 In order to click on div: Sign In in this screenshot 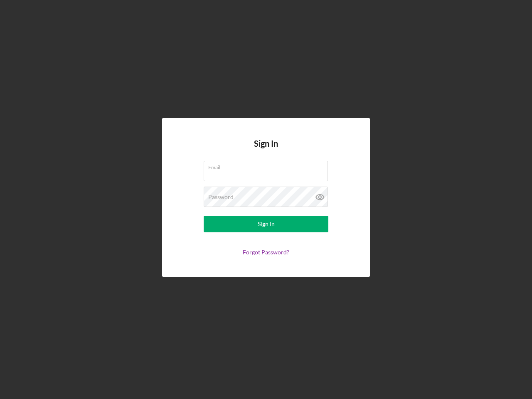, I will do `click(266, 224)`.